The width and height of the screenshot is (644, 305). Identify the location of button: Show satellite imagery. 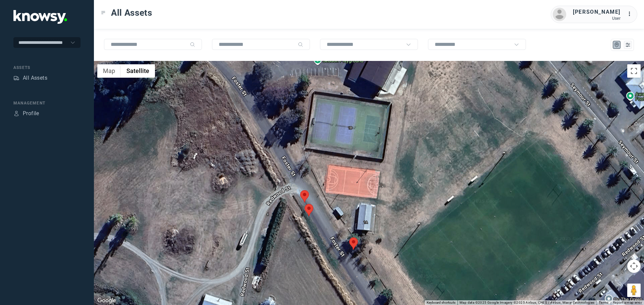
(138, 71).